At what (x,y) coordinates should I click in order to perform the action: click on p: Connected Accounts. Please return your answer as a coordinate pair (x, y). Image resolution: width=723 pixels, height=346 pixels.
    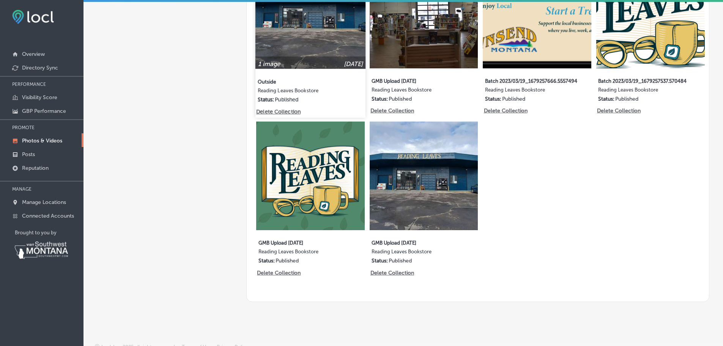
    Looking at the image, I should click on (48, 215).